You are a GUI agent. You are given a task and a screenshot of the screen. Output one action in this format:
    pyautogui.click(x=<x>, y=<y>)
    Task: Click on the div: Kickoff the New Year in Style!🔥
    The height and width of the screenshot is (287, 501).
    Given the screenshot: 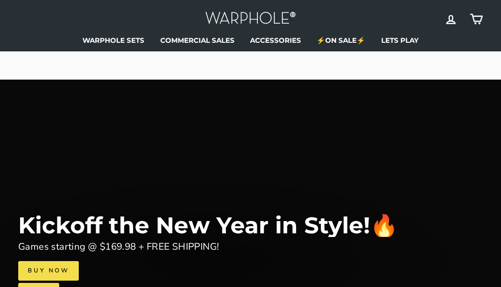 What is the action you would take?
    pyautogui.click(x=208, y=226)
    